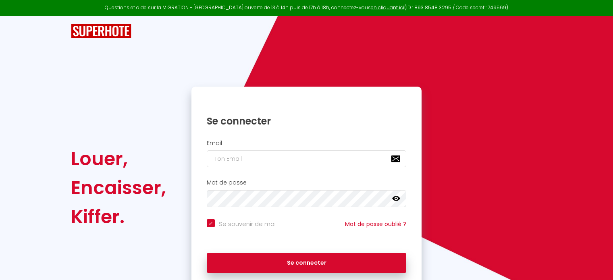 The height and width of the screenshot is (280, 613). What do you see at coordinates (307, 159) in the screenshot?
I see `input: Ton Email` at bounding box center [307, 159].